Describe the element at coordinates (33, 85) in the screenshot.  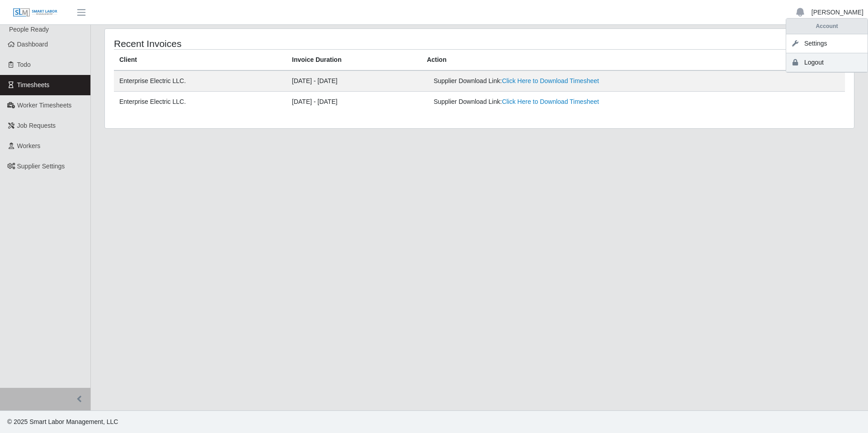
I see `span: Timesheets` at that location.